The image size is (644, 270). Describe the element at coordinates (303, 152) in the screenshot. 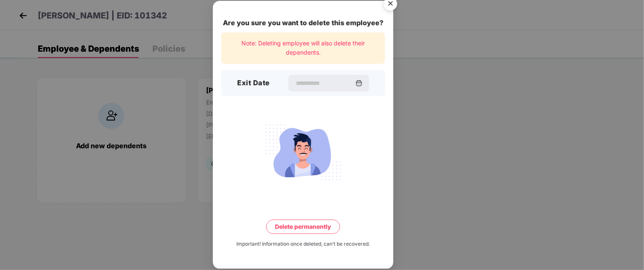

I see `img: svg+xml;base64,PHN2ZyB4bWxucz0iaHR0cDovL3d3dy53My5vcmcvMjAwMC9zdmciIHdpZHRoPSIyMjQiIGhlaWdodD0iMT...` at that location.